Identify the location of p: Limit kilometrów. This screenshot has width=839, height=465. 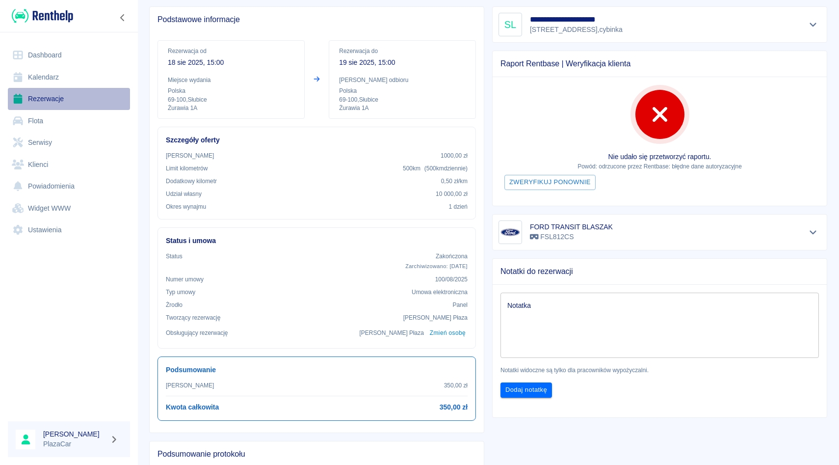
(187, 168).